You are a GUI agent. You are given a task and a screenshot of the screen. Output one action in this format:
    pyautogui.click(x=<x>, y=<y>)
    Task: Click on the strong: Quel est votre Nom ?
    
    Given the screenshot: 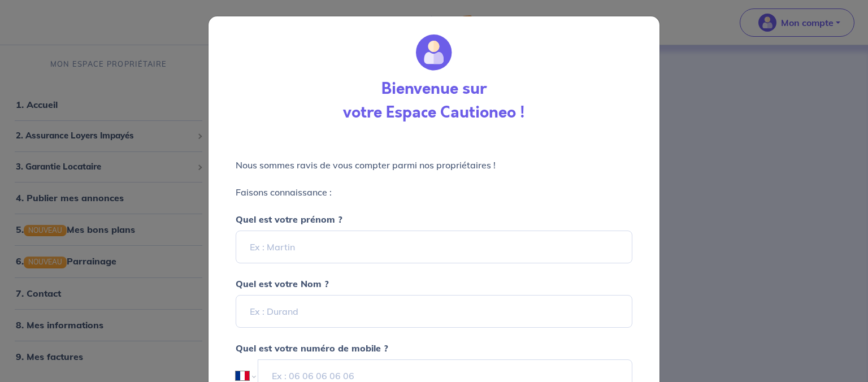 What is the action you would take?
    pyautogui.click(x=282, y=284)
    